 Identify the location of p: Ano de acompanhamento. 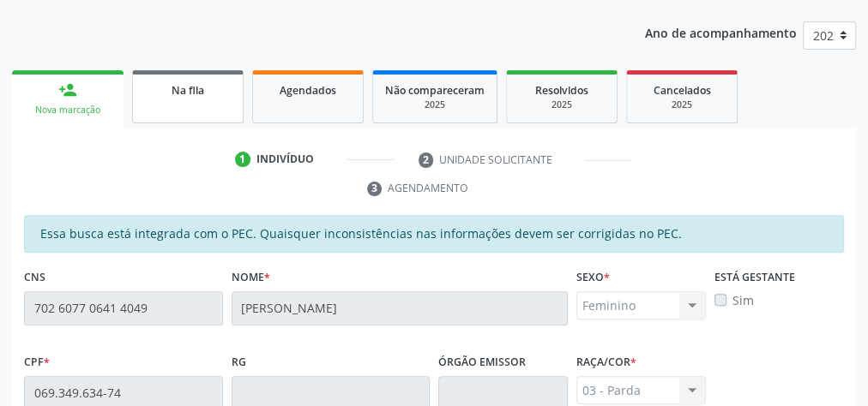
(720, 32).